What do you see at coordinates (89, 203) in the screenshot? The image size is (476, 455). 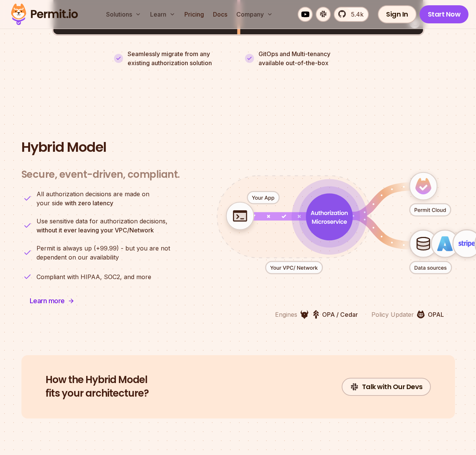 I see `strong: with zero latency` at bounding box center [89, 203].